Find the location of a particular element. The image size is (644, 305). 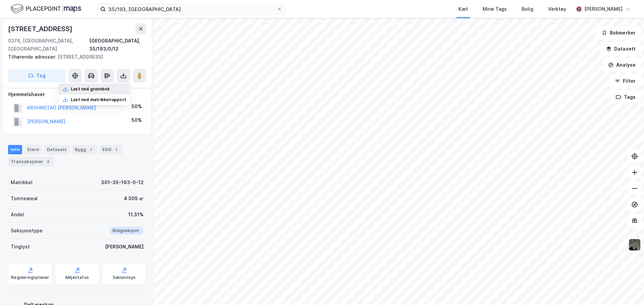

div: Last ned grunnbok is located at coordinates (90, 89).